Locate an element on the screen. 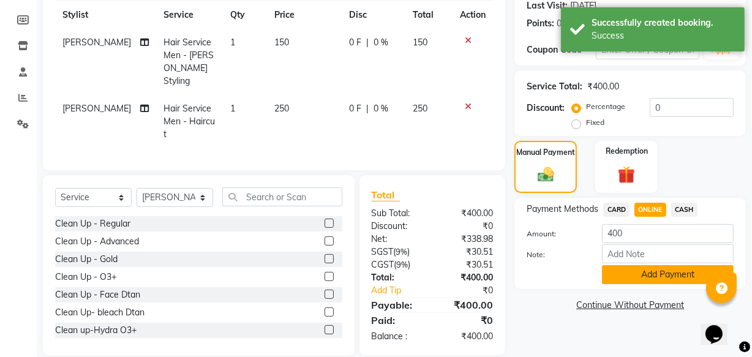 This screenshot has width=752, height=357. div: Clean Up - Face Dtan is located at coordinates (97, 295).